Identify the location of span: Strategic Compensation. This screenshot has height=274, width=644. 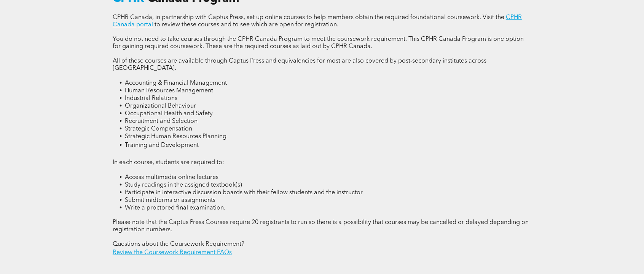
(159, 129).